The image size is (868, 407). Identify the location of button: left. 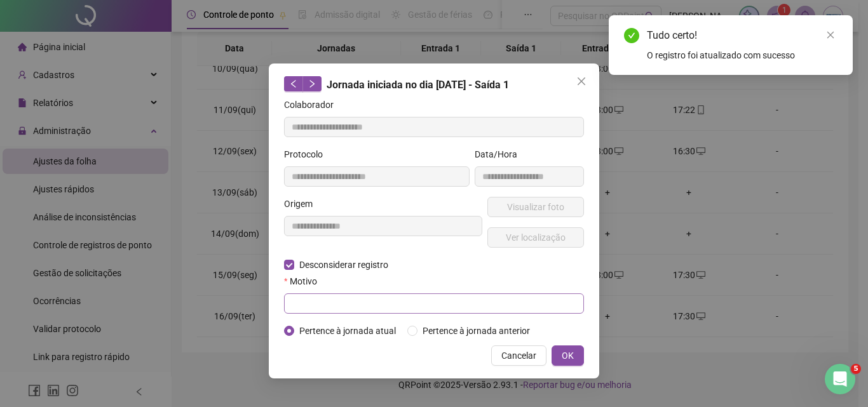
(293, 84).